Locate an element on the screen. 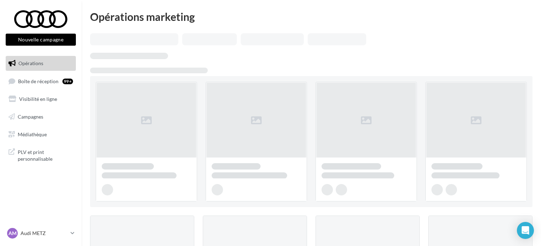 Image resolution: width=541 pixels, height=246 pixels. a: Campagnes is located at coordinates (41, 117).